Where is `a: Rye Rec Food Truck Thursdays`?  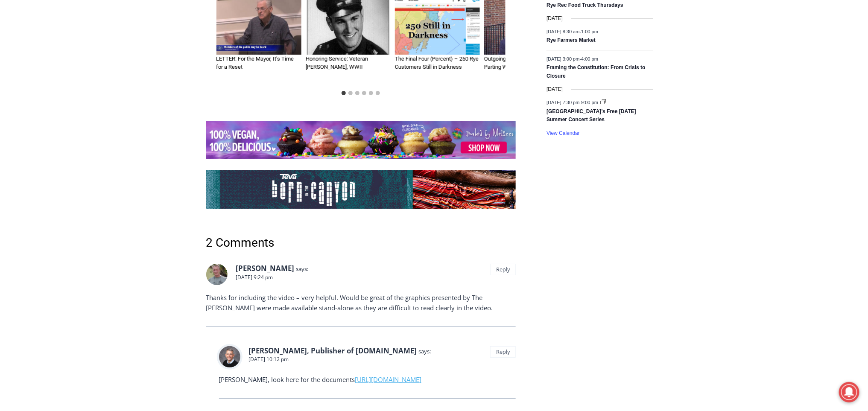
a: Rye Rec Food Truck Thursdays is located at coordinates (584, 5).